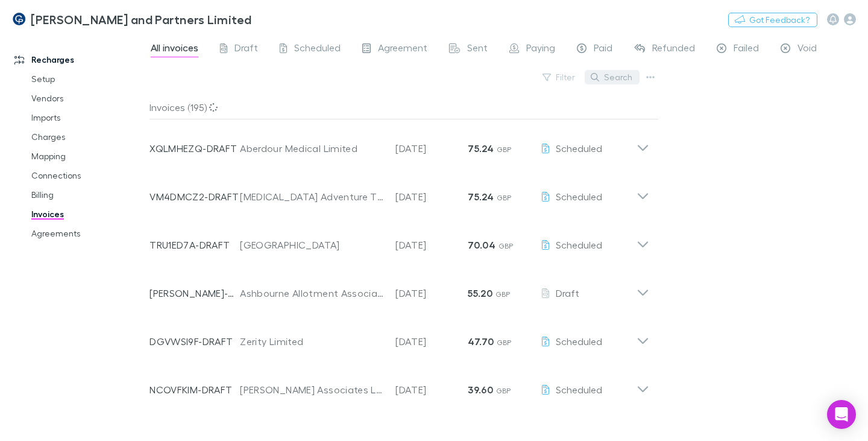 This screenshot has height=441, width=868. I want to click on span: Void, so click(807, 49).